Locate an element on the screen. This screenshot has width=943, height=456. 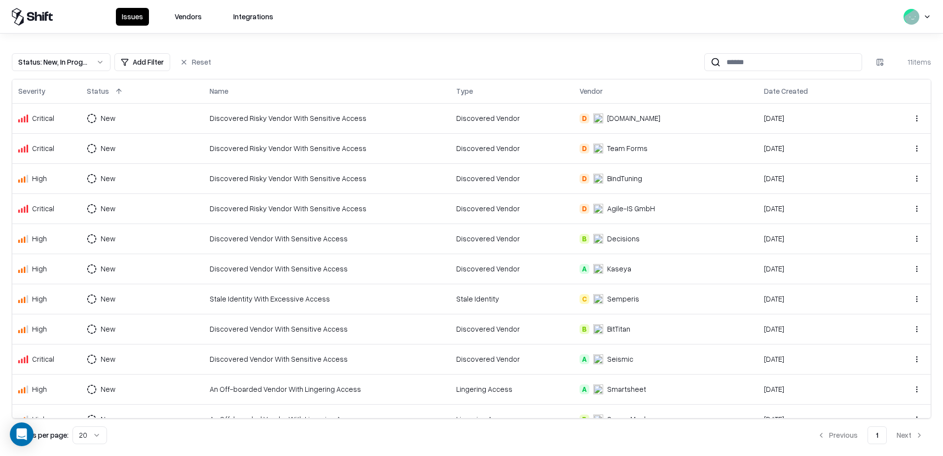
nav: pagination is located at coordinates (870, 435).